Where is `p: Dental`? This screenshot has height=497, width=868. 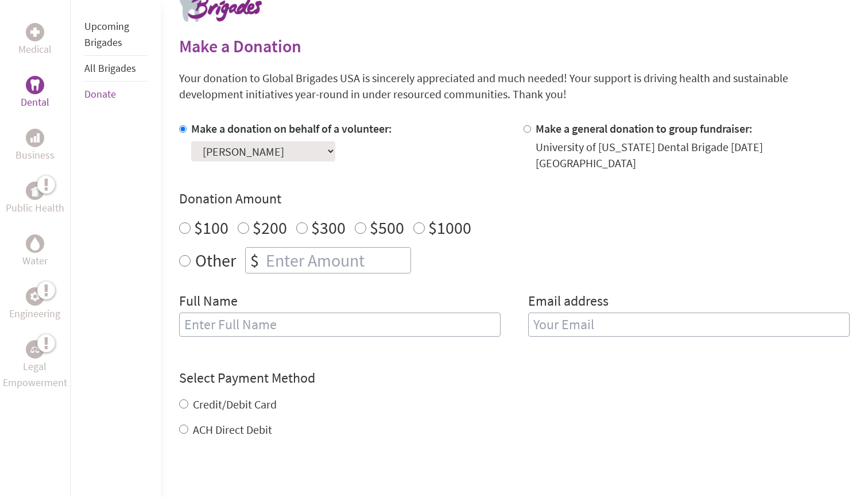
p: Dental is located at coordinates (35, 102).